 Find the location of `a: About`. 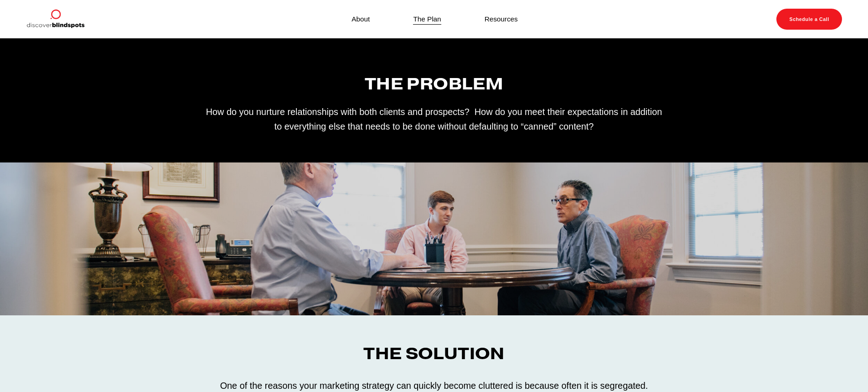

a: About is located at coordinates (360, 19).